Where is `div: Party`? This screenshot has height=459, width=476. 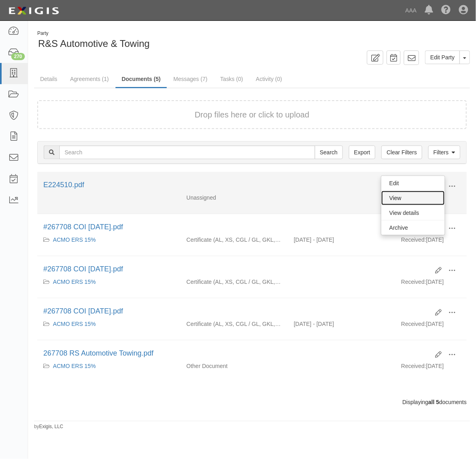
div: Party is located at coordinates (93, 34).